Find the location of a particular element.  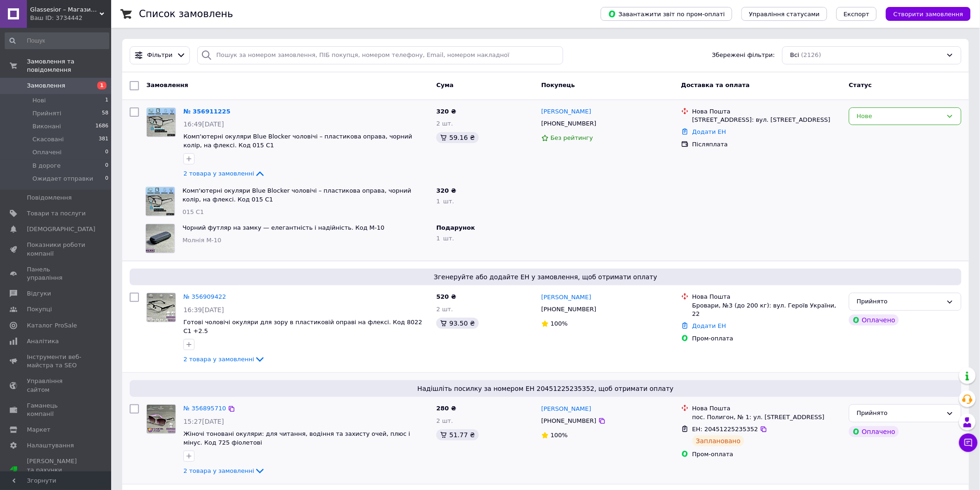

span: Готові чоловічі окуляри для зору в пластиковій оправі на флексі. Код 8022 С1 +2.5 is located at coordinates (303, 326).